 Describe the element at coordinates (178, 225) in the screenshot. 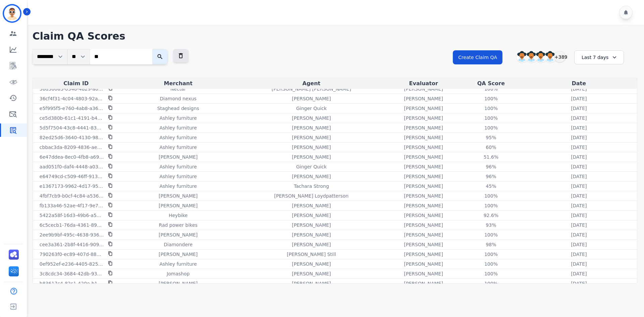

I see `p: Rad power bikes` at that location.